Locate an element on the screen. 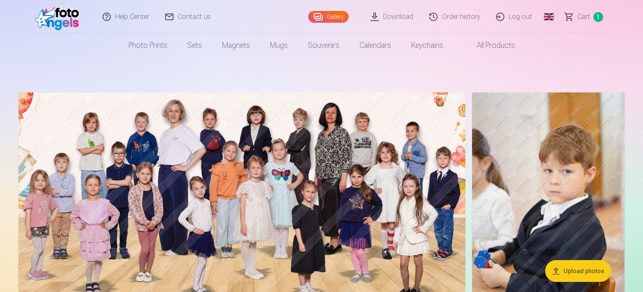 This screenshot has height=292, width=643. img: /fa5 is located at coordinates (59, 17).